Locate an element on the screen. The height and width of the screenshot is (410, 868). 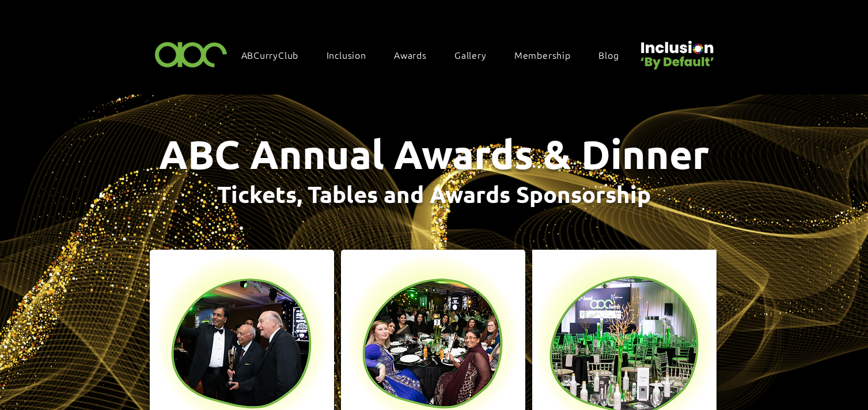
span: ABCurryClub is located at coordinates (270, 55).